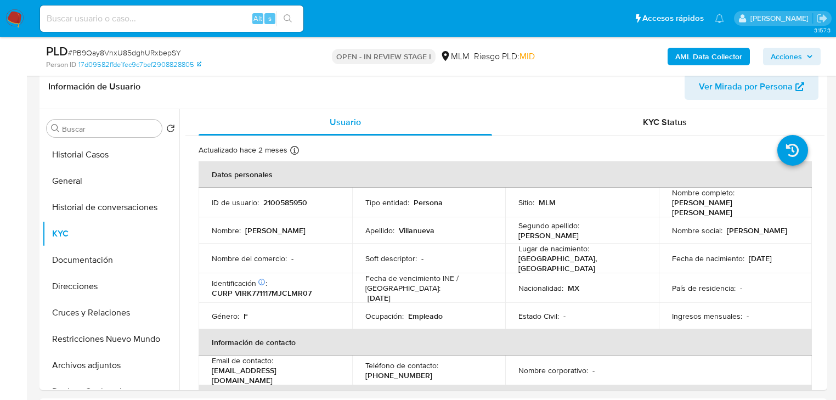 The width and height of the screenshot is (836, 400). What do you see at coordinates (822, 30) in the screenshot?
I see `span: 3.157.3` at bounding box center [822, 30].